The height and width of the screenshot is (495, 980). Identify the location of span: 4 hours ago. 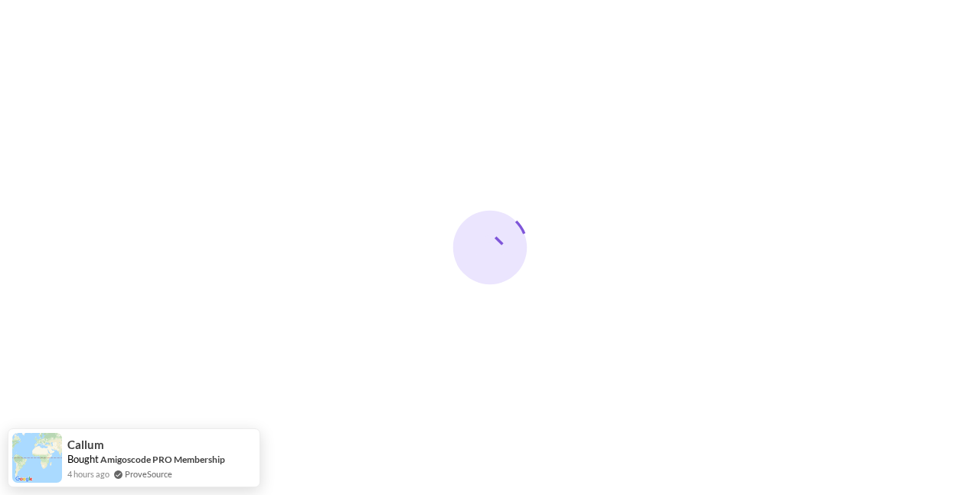
(88, 473).